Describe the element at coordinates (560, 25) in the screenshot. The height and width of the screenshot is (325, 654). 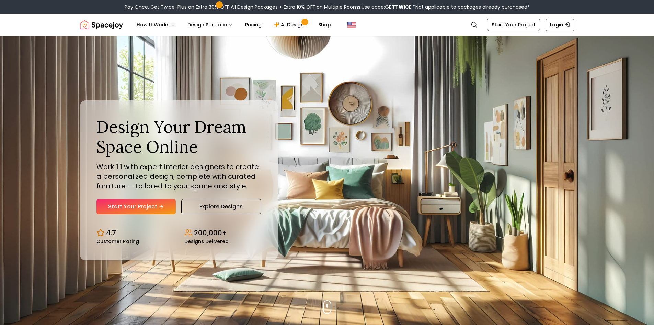
I see `a: Login` at that location.